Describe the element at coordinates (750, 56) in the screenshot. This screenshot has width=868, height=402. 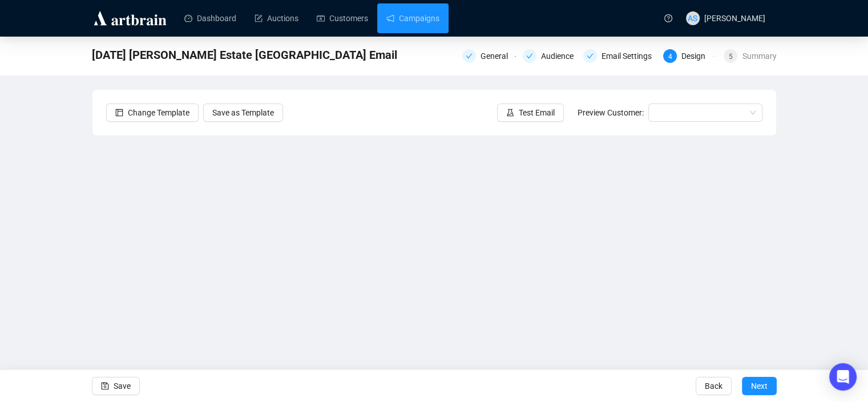
I see `div: 5Summary` at that location.